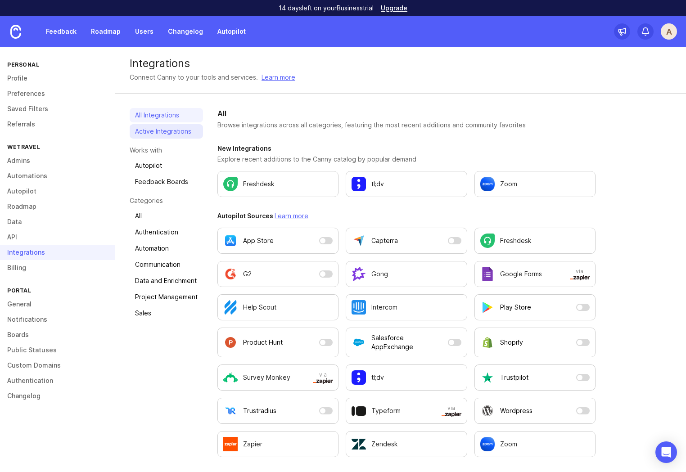 This screenshot has width=686, height=472. Describe the element at coordinates (166, 313) in the screenshot. I see `a: Sales` at that location.